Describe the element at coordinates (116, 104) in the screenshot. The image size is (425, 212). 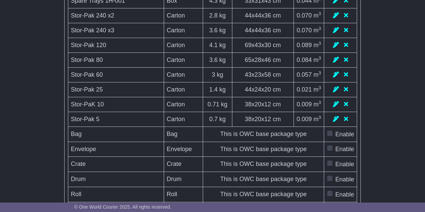
I see `td: Stor-PaK 10` at that location.